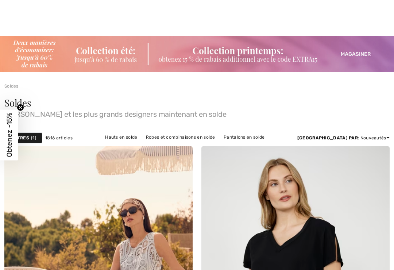  What do you see at coordinates (251, 147) in the screenshot?
I see `a: Jupes en solde` at bounding box center [251, 147].